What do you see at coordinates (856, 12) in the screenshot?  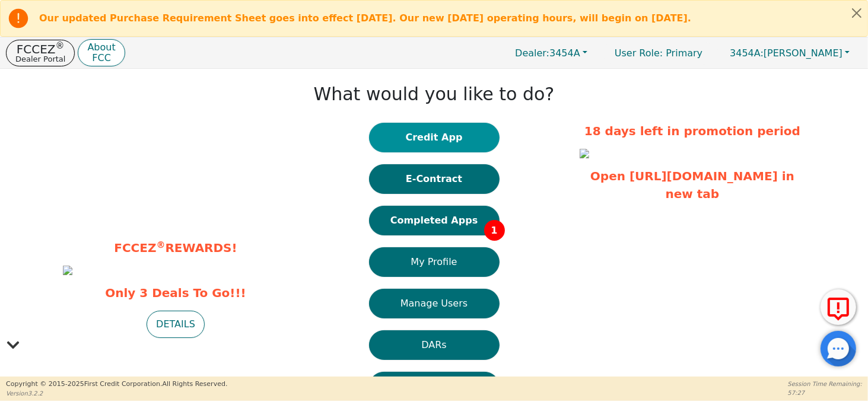 I see `button: Close alert` at bounding box center [856, 12].